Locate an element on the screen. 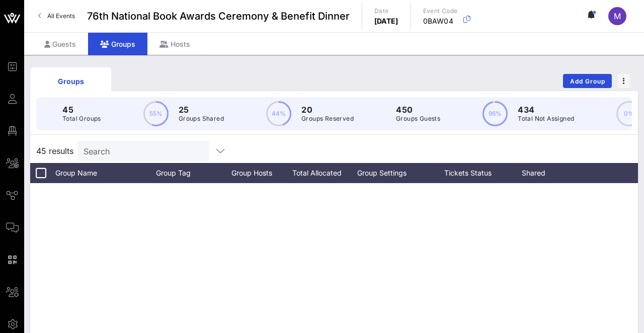 This screenshot has height=333, width=644. p: 434 is located at coordinates (546, 110).